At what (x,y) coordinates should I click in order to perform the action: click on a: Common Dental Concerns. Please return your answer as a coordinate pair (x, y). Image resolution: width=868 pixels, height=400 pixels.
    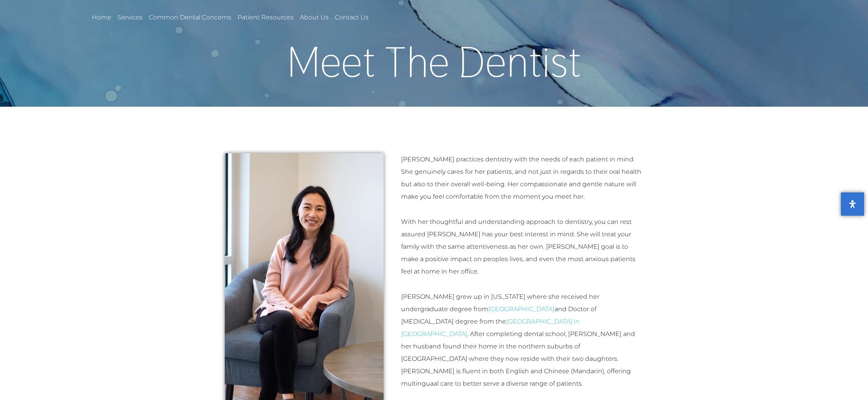
    Looking at the image, I should click on (190, 17).